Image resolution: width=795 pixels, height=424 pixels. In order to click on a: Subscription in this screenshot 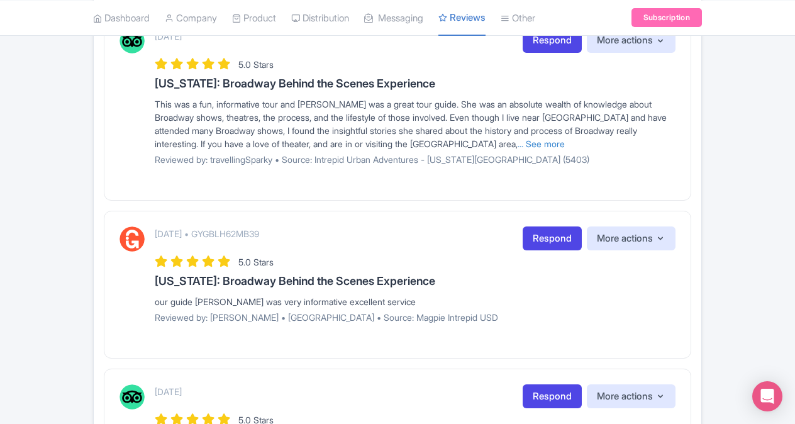, I will do `click(666, 18)`.